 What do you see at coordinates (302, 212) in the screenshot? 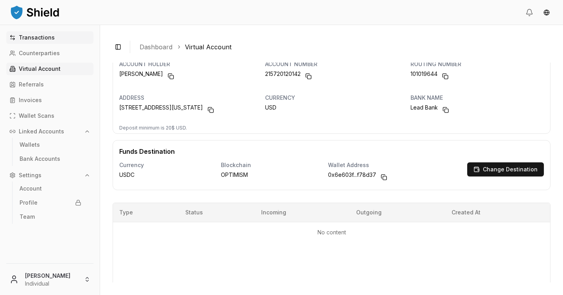
I see `th: Incoming` at bounding box center [302, 212].